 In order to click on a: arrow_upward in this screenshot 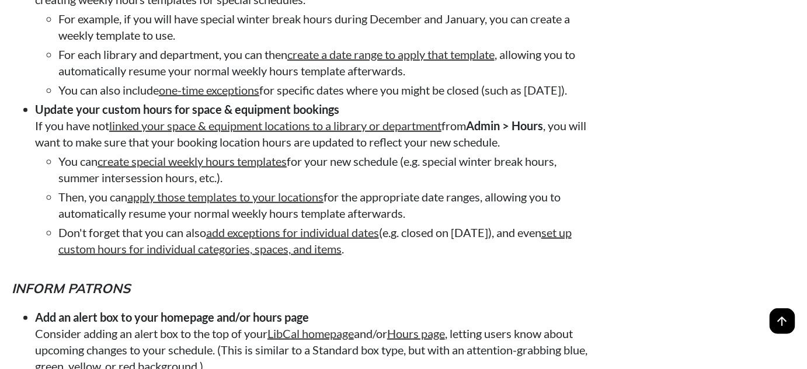, I will do `click(782, 316)`.